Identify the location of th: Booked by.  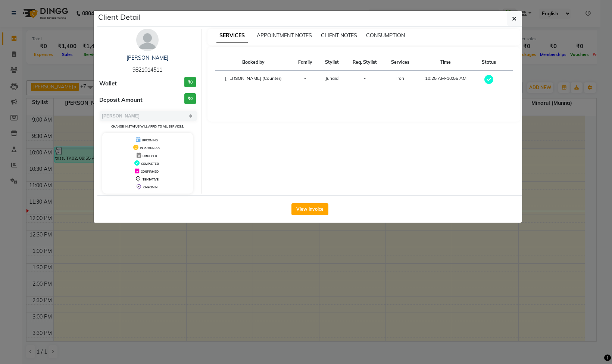
(254, 62).